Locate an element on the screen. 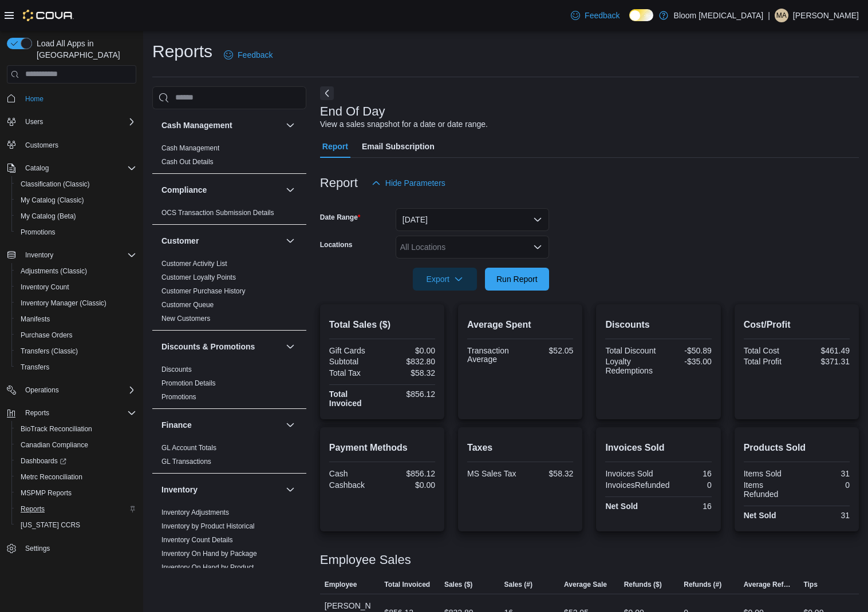  span: Metrc Reconciliation is located at coordinates (52, 477).